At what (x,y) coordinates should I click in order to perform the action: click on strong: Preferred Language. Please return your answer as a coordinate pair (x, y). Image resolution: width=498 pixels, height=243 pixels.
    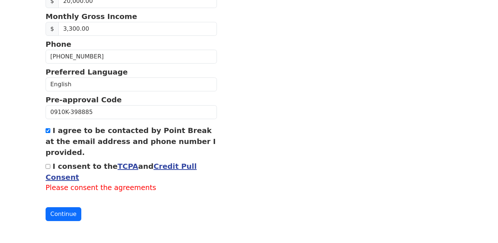
    Looking at the image, I should click on (86, 72).